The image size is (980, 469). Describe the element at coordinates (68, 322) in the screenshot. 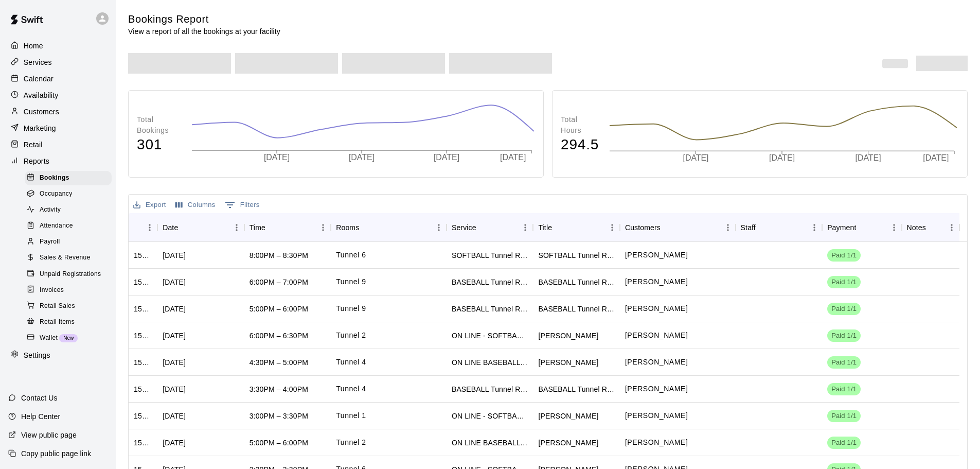

I see `div: Retail Items` at that location.